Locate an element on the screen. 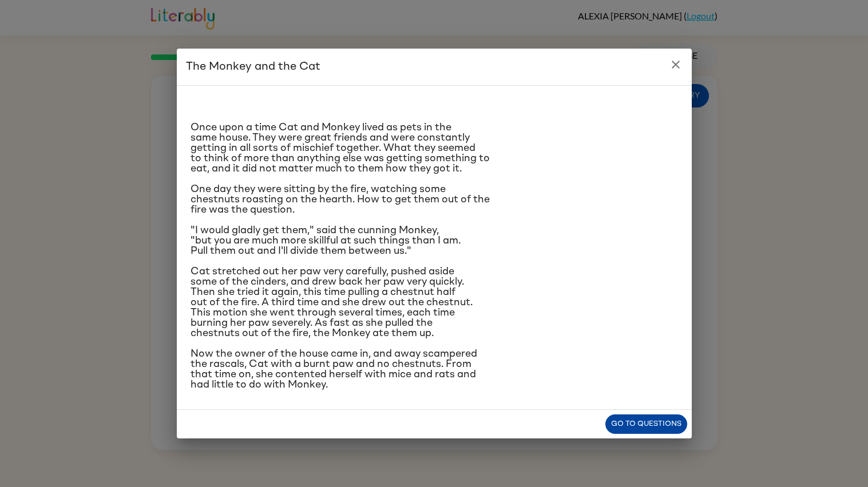 The height and width of the screenshot is (487, 868). h2: The Monkey and the Cat is located at coordinates (434, 67).